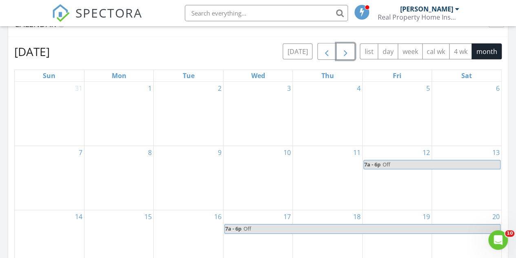  What do you see at coordinates (357, 216) in the screenshot?
I see `a: Go to September 18, 2025` at bounding box center [357, 216].